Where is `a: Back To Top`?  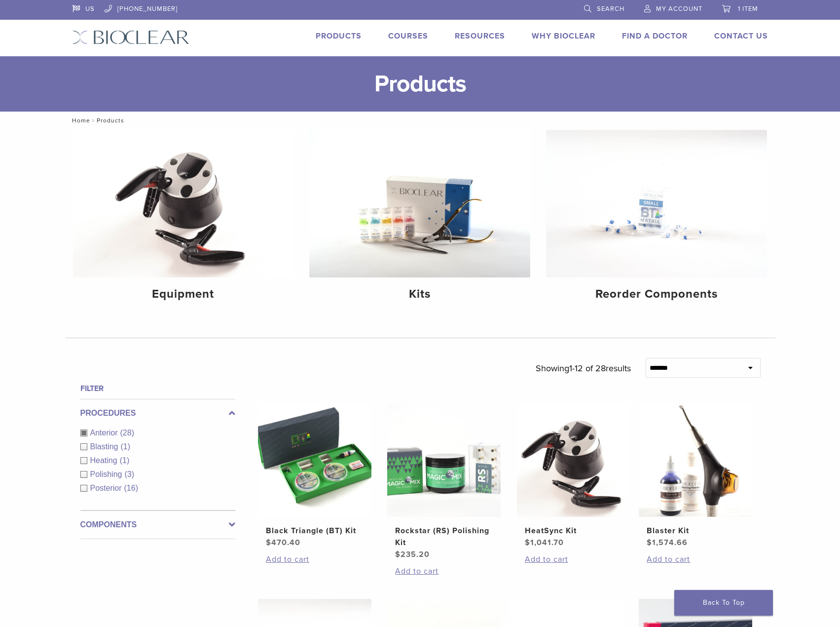
a: Back To Top is located at coordinates (724, 602).